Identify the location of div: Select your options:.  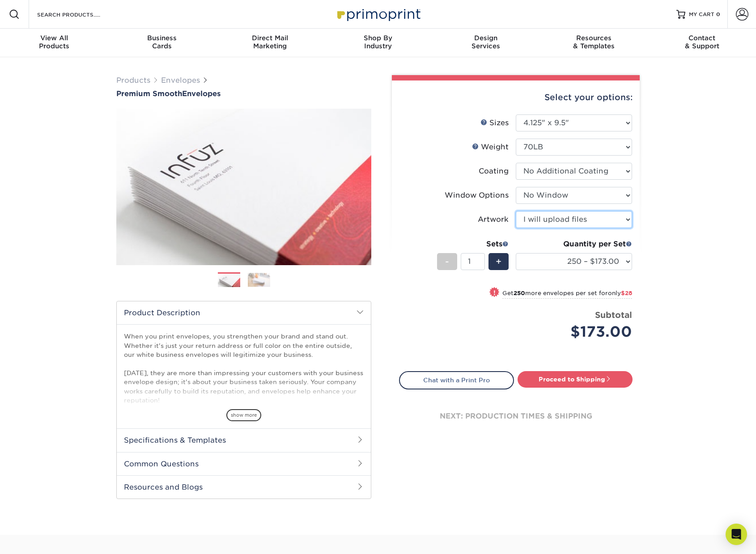
(516, 97).